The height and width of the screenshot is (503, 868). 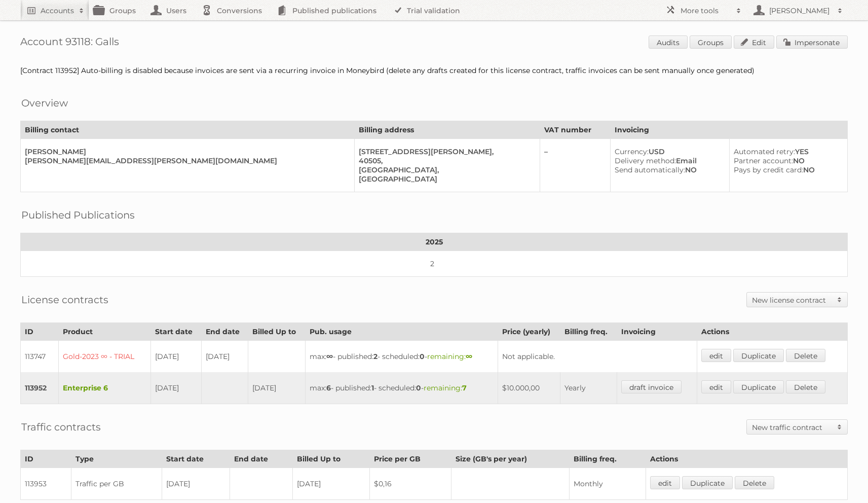 What do you see at coordinates (45, 103) in the screenshot?
I see `h2: Overview` at bounding box center [45, 103].